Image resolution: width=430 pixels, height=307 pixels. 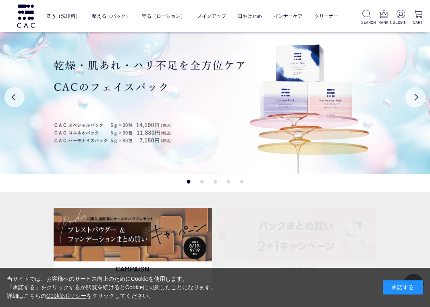 I want to click on button: 1 of 5, so click(x=188, y=181).